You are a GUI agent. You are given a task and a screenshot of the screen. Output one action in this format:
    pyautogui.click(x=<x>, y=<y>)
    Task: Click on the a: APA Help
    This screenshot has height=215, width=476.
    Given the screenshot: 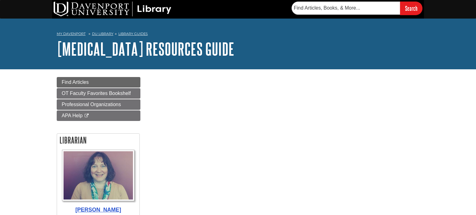 What is the action you would take?
    pyautogui.click(x=99, y=116)
    